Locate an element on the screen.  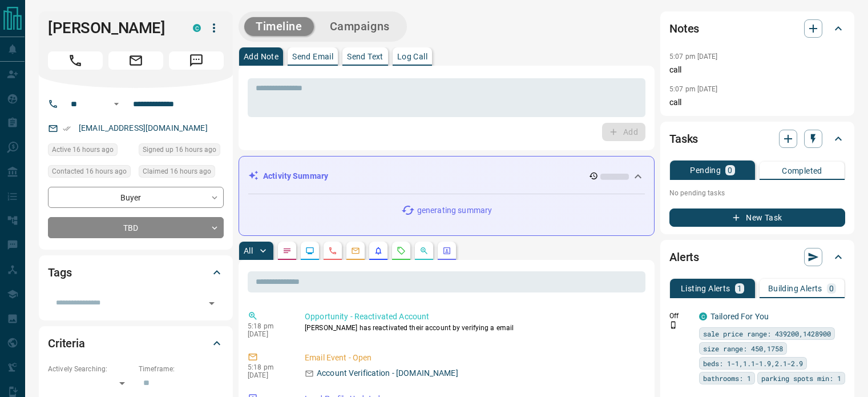
div: Activity Summary is located at coordinates (446, 176).